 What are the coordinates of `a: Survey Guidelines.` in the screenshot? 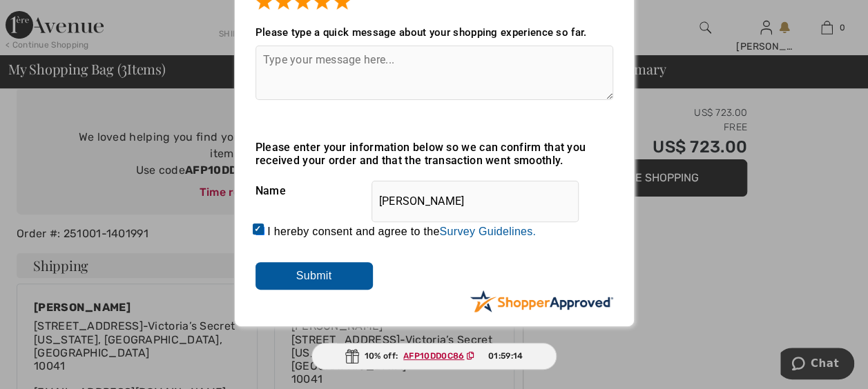 It's located at (487, 231).